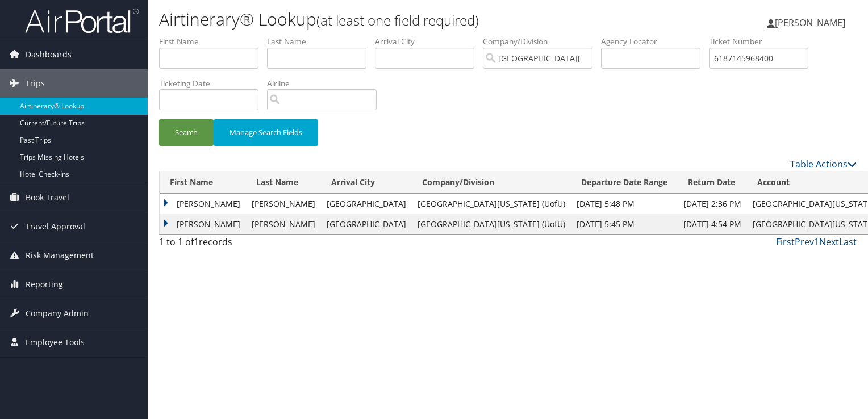 This screenshot has height=419, width=868. What do you see at coordinates (392, 19) in the screenshot?
I see `h1: Airtinerary® Lookup` at bounding box center [392, 19].